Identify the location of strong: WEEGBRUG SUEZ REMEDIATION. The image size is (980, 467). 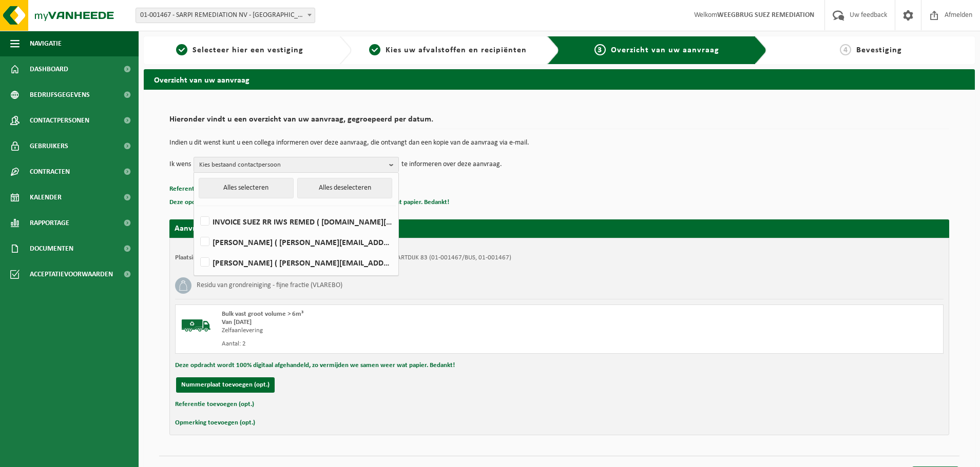
(765, 15).